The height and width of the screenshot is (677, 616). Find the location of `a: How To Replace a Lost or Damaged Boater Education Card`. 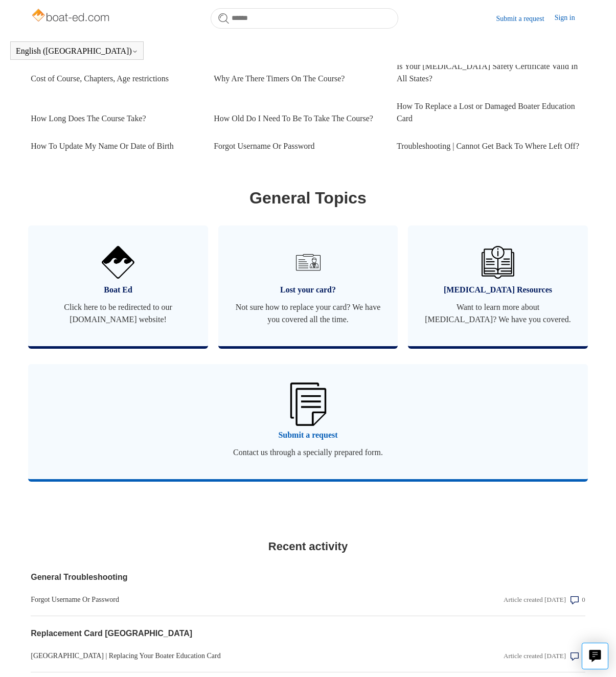

a: How To Replace a Lost or Damaged Boater Education Card is located at coordinates (488, 113).